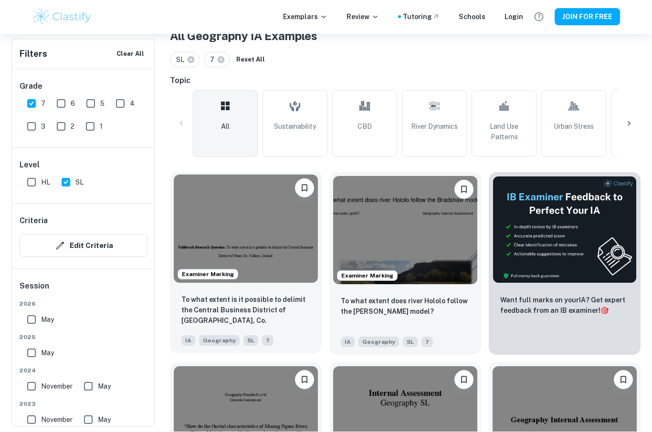  I want to click on img: Clastify logo, so click(62, 17).